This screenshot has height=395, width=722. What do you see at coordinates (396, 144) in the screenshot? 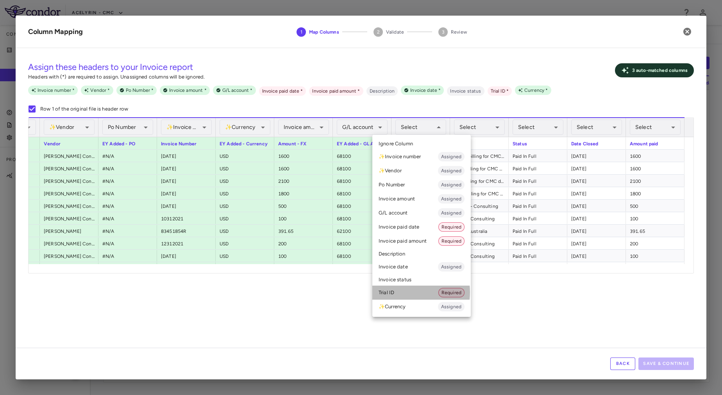
I see `span: Ignore Column` at bounding box center [396, 144].